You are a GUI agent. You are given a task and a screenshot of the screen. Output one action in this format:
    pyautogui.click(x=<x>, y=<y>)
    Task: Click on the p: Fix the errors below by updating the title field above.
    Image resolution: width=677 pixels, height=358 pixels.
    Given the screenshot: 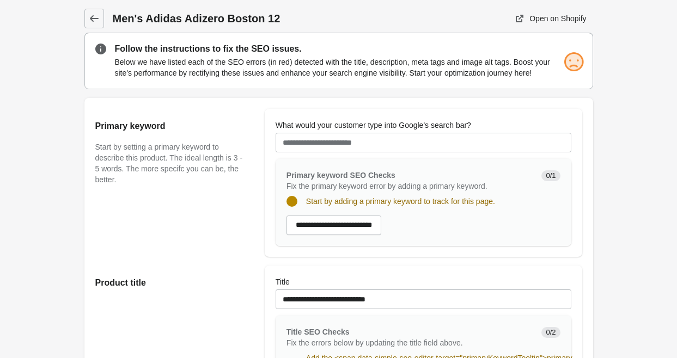 What is the action you would take?
    pyautogui.click(x=410, y=343)
    